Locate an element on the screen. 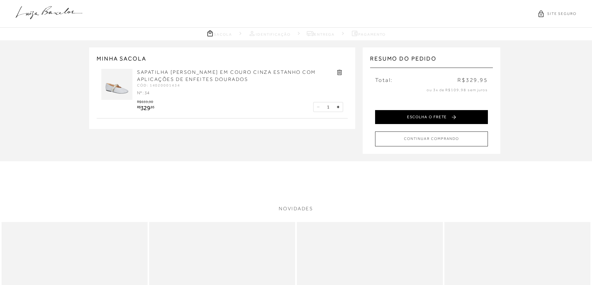 The width and height of the screenshot is (592, 285). span: 1 is located at coordinates (328, 107).